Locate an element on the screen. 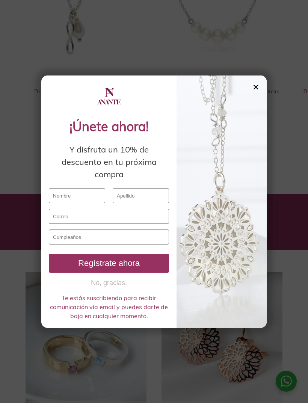 The height and width of the screenshot is (403, 308). input: Correo is located at coordinates (109, 216).